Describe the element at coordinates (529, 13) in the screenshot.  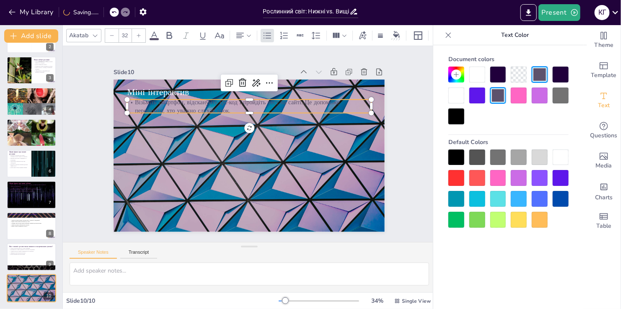
I see `button: Export to PowerPoint` at that location.